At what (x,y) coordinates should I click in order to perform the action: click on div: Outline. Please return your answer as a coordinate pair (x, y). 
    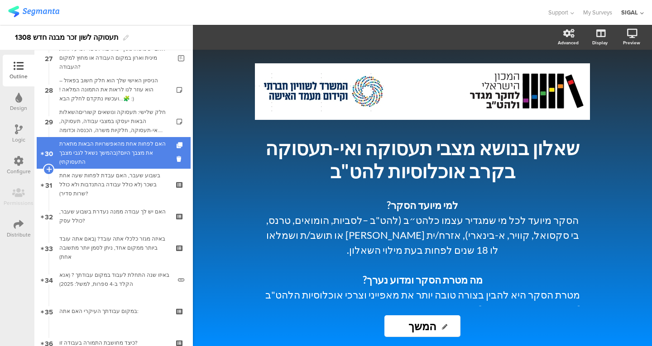
    Looking at the image, I should click on (19, 77).